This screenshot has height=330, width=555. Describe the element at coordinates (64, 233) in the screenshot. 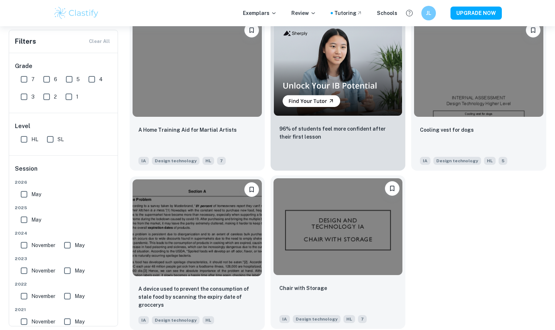

I see `span: 2024` at that location.